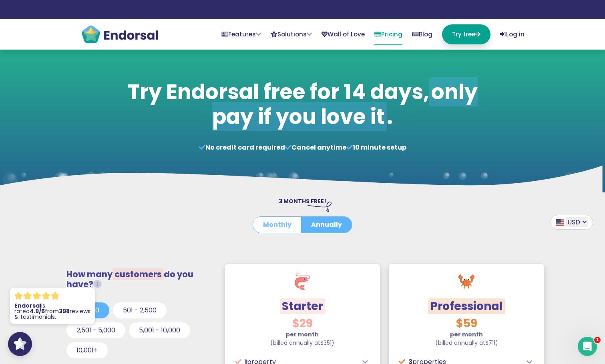 Image resolution: width=605 pixels, height=364 pixels. What do you see at coordinates (512, 35) in the screenshot?
I see `a: Log in` at bounding box center [512, 35].